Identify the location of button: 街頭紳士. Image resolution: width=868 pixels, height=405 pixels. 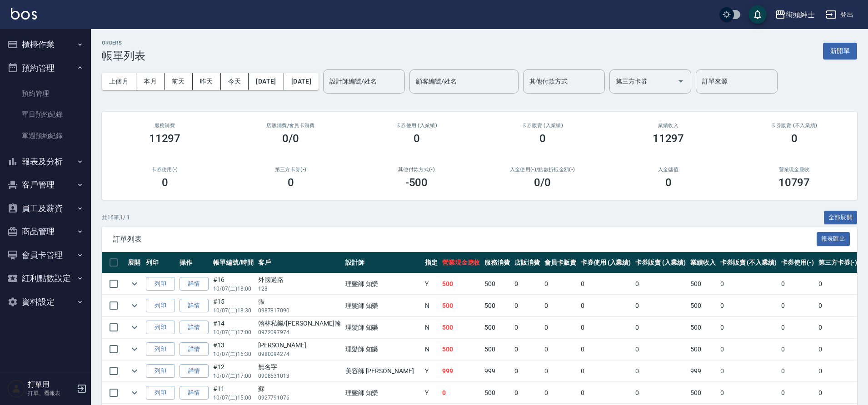
(795, 15).